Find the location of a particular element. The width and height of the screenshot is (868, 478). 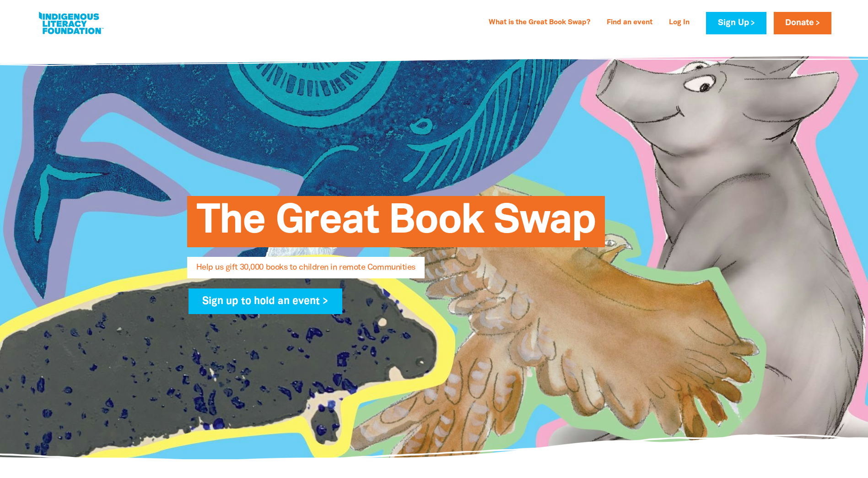

a: Donate is located at coordinates (803, 23).